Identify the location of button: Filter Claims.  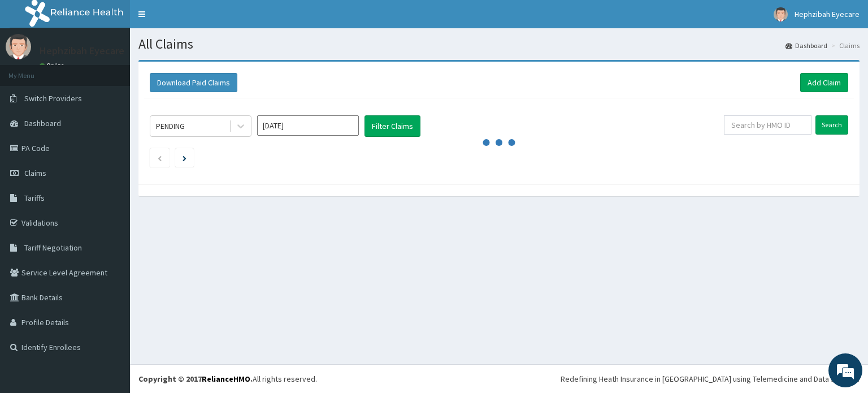
(392, 126).